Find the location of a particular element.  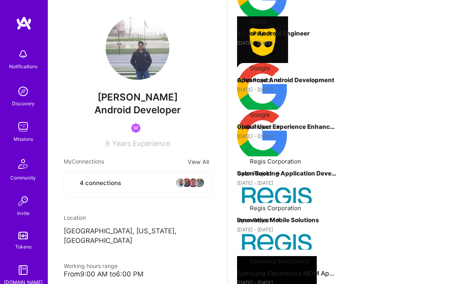

div: Notifications is located at coordinates (23, 66).